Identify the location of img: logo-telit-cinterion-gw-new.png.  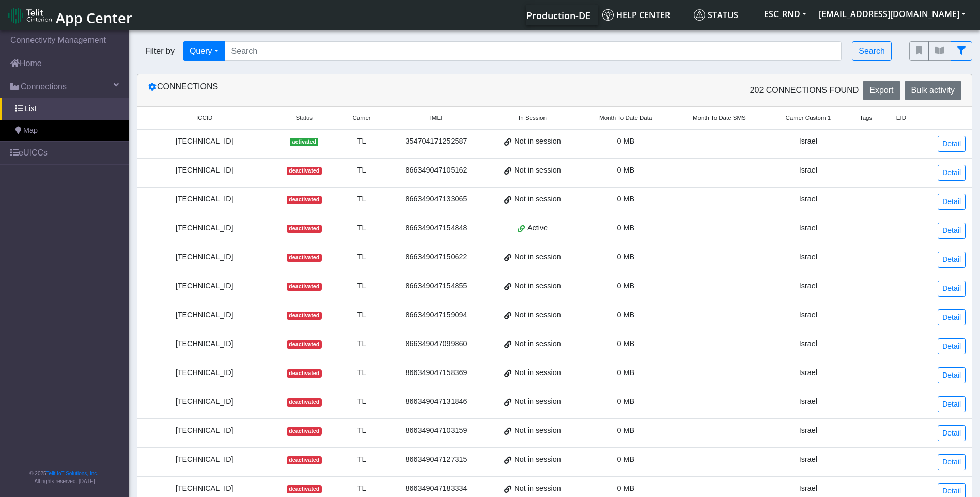
(30, 15).